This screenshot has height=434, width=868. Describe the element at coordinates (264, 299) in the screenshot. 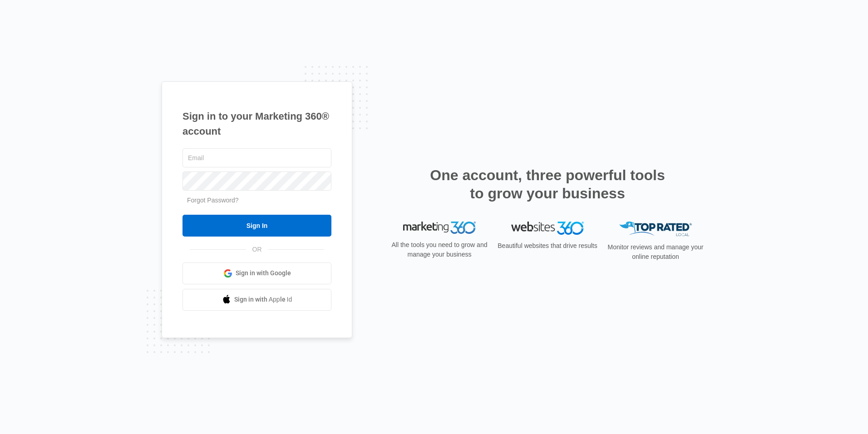

I see `span: Sign in with Apple Id` at that location.